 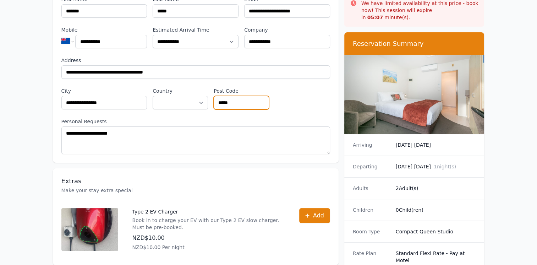 I want to click on h3: Reservation Summary, so click(x=414, y=44).